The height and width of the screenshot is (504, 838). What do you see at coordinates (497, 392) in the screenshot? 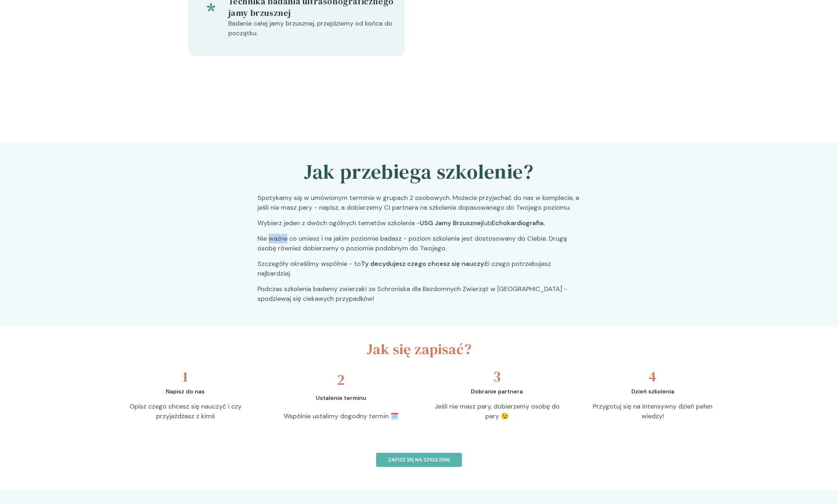
I see `p: Dobranie partnera` at bounding box center [497, 392].